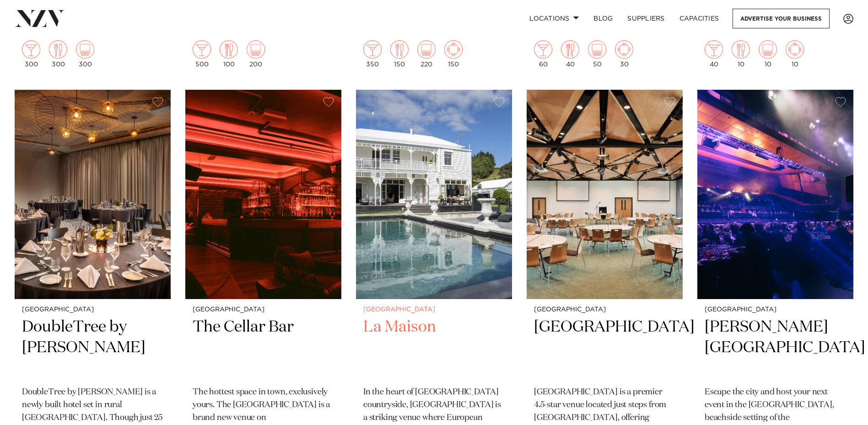  I want to click on div: 100, so click(229, 54).